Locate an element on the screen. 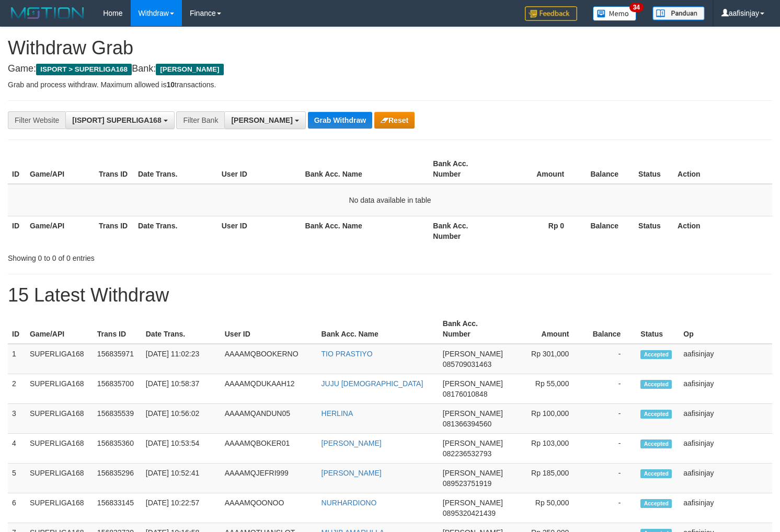  td: 5 is located at coordinates (17, 478).